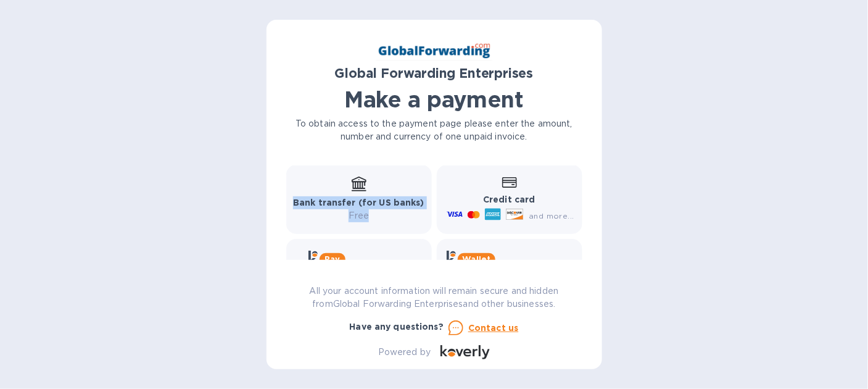 The width and height of the screenshot is (868, 389). What do you see at coordinates (434, 298) in the screenshot?
I see `p: All your account information will remain secure and hidden from Global Forwarding Enterprises and...` at bounding box center [434, 298].